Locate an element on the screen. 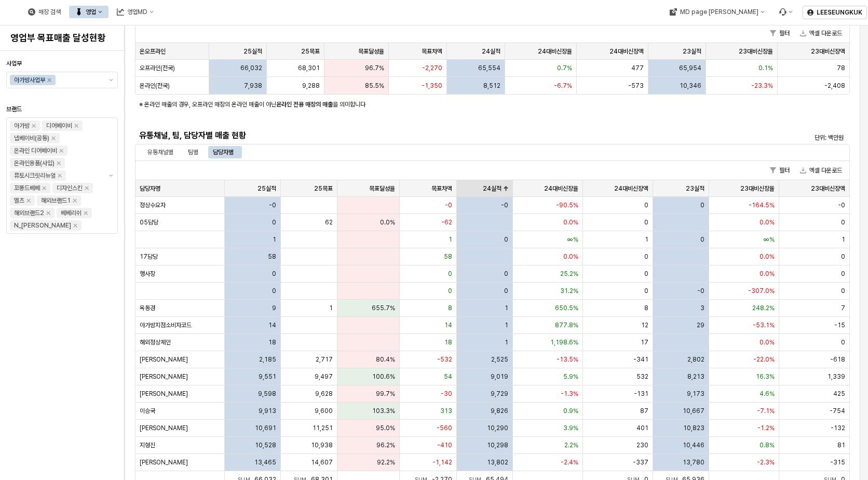 The image size is (868, 480). div: 영업MD is located at coordinates (135, 12).